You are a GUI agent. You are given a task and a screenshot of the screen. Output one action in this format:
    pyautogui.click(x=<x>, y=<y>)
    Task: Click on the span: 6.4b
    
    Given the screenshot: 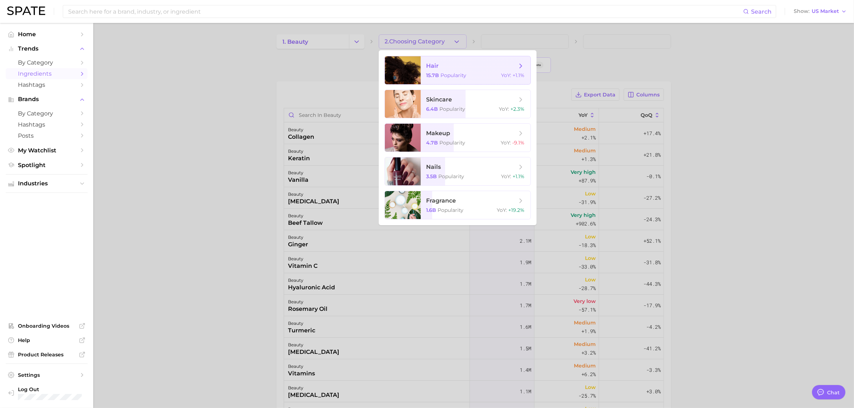 What is the action you would take?
    pyautogui.click(x=432, y=109)
    